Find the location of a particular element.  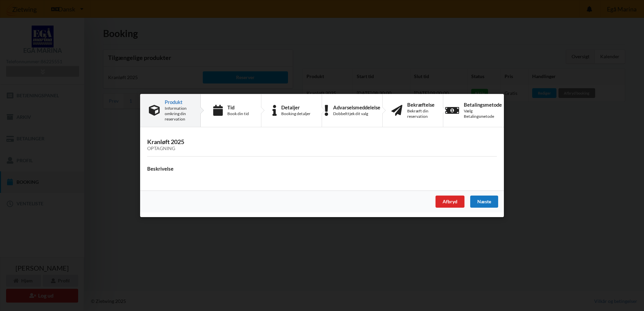

h4: Beskrivelse is located at coordinates (322, 169).